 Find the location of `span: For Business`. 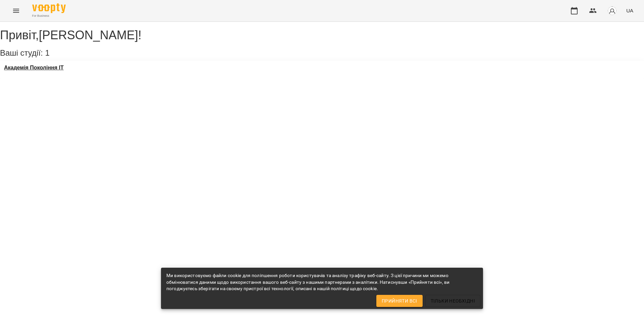

span: For Business is located at coordinates (49, 16).